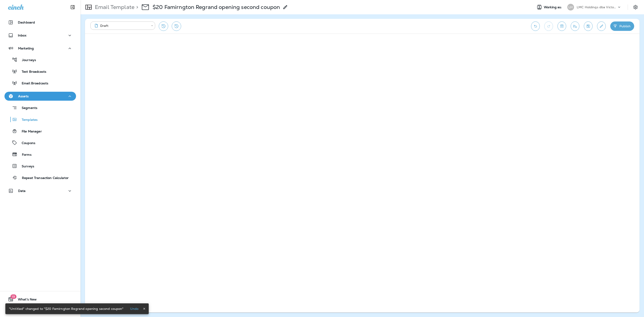 This screenshot has height=317, width=644. I want to click on button: 19What's New, so click(40, 299).